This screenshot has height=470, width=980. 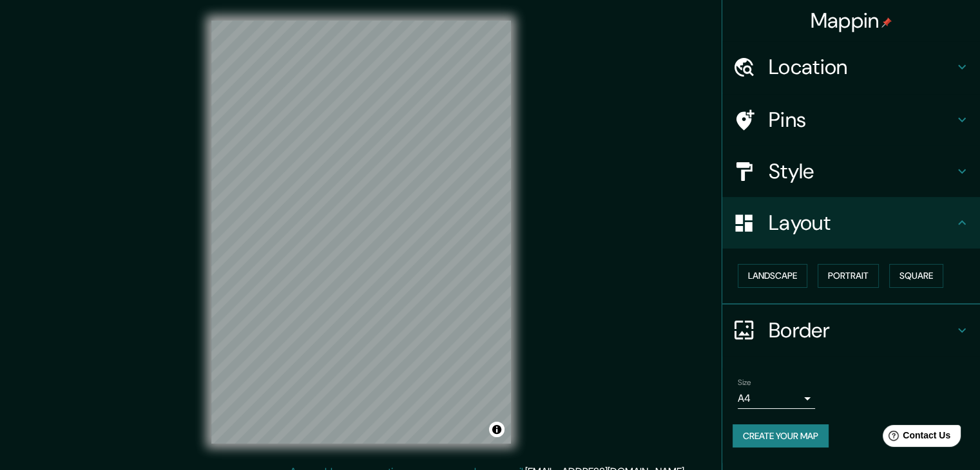 What do you see at coordinates (851, 21) in the screenshot?
I see `h4: Mappin` at bounding box center [851, 21].